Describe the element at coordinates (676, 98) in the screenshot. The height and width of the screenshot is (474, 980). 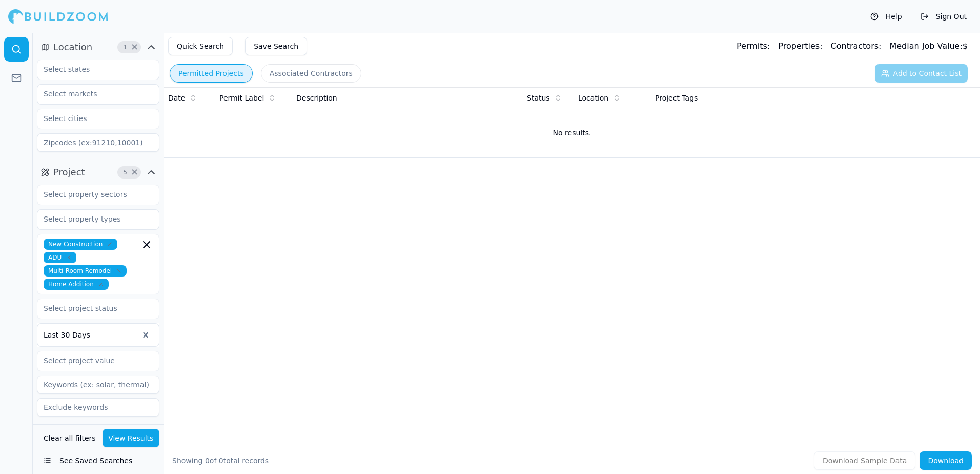
I see `span: Project Tags` at that location.